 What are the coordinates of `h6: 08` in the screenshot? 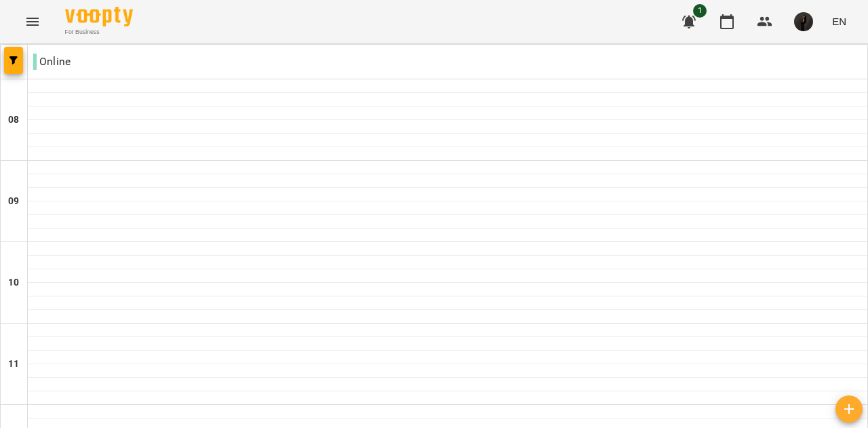 It's located at (13, 120).